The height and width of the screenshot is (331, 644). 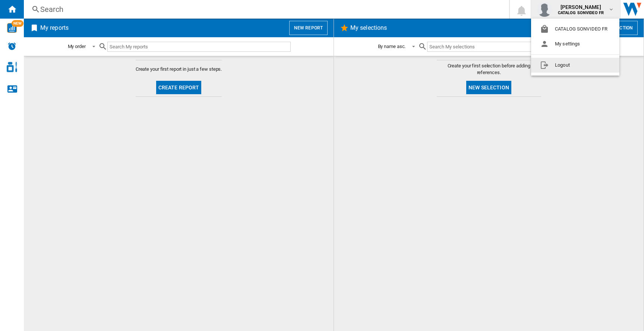 I want to click on md-menu-item: My settings, so click(x=575, y=44).